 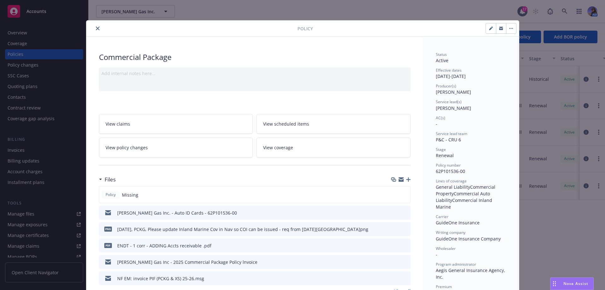 What do you see at coordinates (448, 139) in the screenshot?
I see `span: P&C - CRU 6` at bounding box center [448, 139].